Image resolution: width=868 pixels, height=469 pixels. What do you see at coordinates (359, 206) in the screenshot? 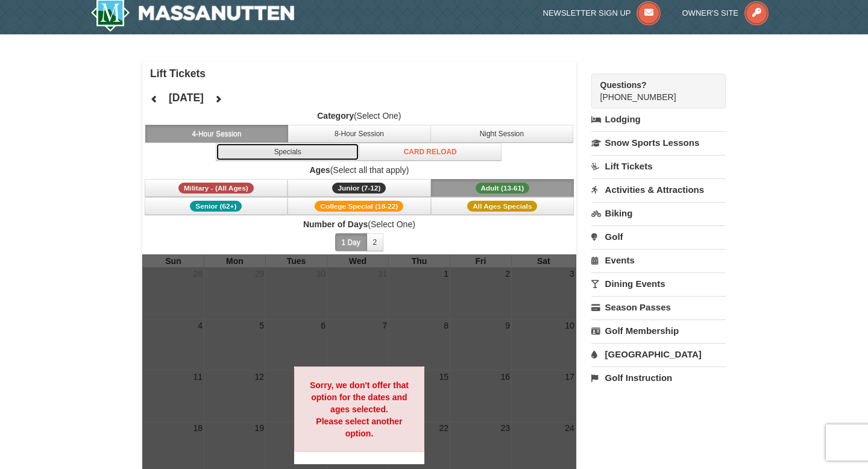
I see `span: College Special (18-22)` at bounding box center [359, 206].